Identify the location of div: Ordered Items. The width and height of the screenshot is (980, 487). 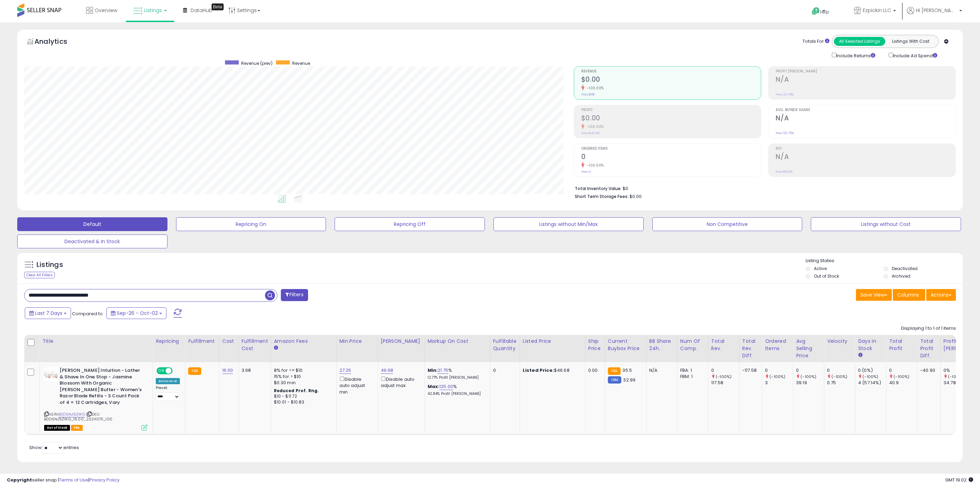
(777, 345).